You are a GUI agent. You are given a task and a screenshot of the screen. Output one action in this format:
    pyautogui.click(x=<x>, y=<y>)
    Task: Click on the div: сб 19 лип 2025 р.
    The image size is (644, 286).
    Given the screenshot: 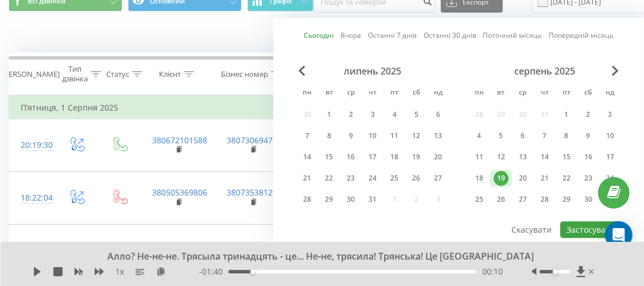 What is the action you would take?
    pyautogui.click(x=416, y=158)
    